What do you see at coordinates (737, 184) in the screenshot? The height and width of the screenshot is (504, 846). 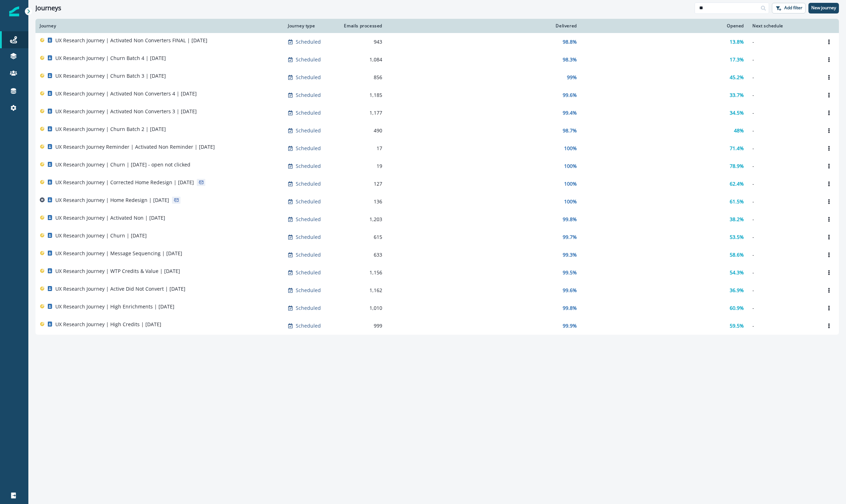 I see `p: 62.4%` at bounding box center [737, 184].